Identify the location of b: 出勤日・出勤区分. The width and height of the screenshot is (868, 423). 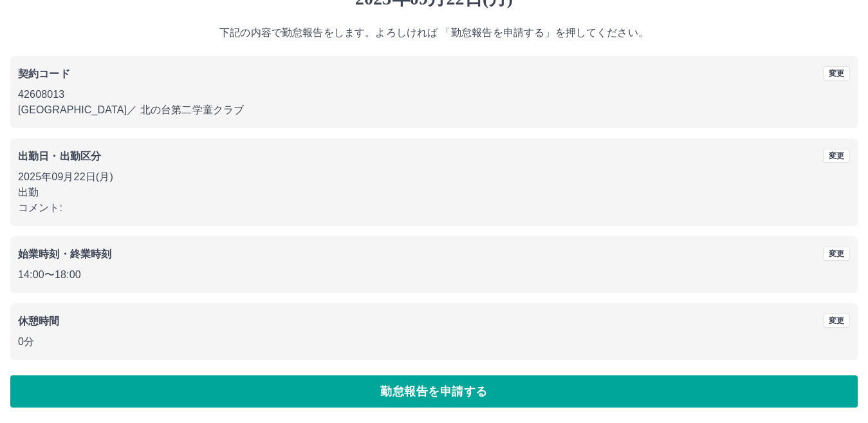
(59, 156).